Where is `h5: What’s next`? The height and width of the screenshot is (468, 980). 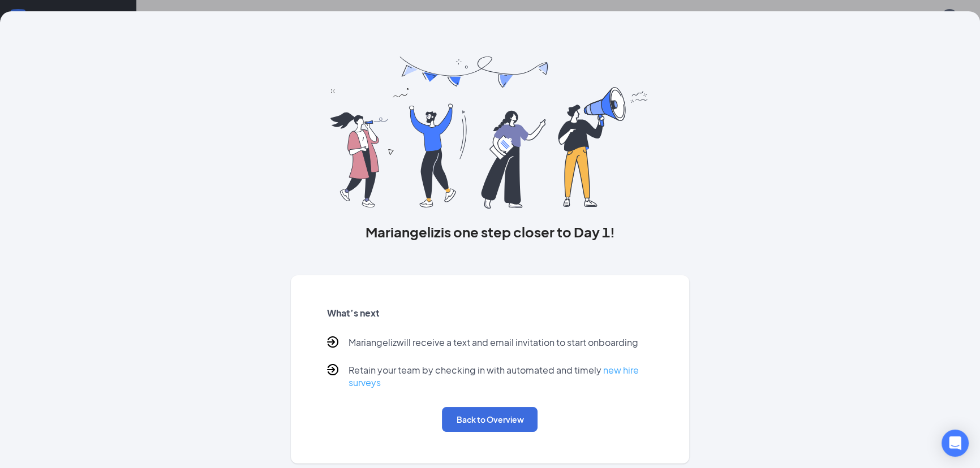 h5: What’s next is located at coordinates (490, 313).